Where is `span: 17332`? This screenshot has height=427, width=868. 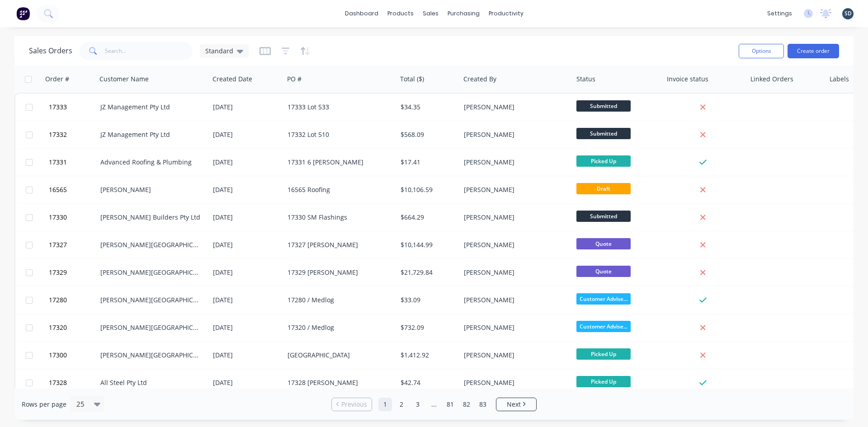 span: 17332 is located at coordinates (58, 135).